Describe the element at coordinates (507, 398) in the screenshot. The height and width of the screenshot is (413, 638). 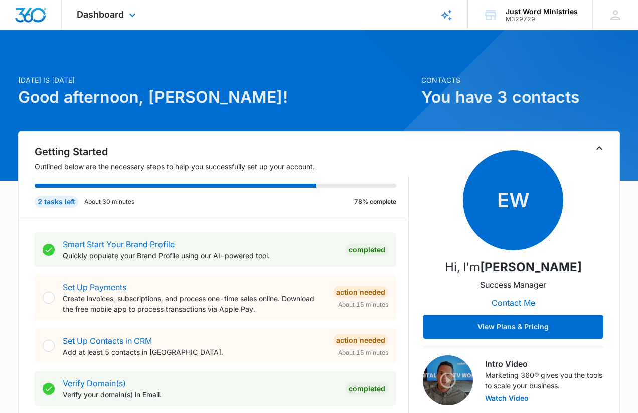
I see `button: Watch Video` at that location.